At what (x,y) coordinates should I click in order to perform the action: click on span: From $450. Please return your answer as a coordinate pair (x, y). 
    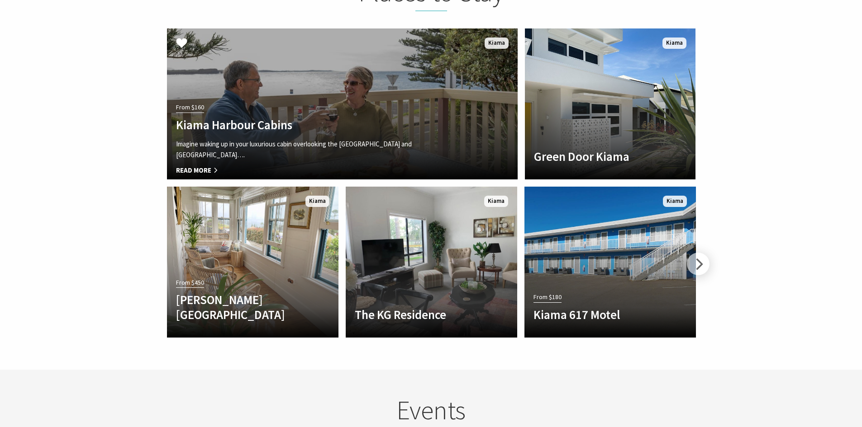
    Looking at the image, I should click on (190, 283).